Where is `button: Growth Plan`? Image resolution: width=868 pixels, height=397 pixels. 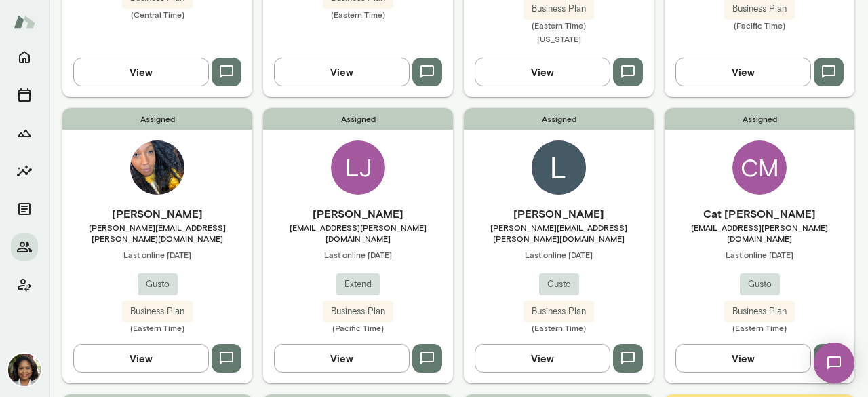 button: Growth Plan is located at coordinates (24, 133).